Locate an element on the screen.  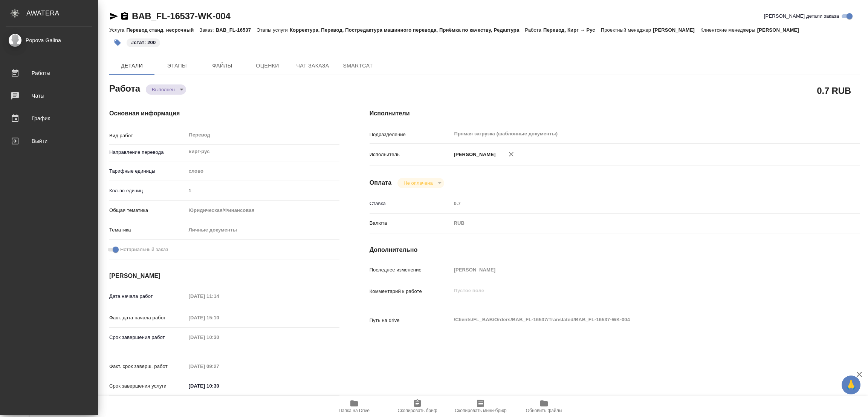
div: Личные документы is located at coordinates (263, 230).